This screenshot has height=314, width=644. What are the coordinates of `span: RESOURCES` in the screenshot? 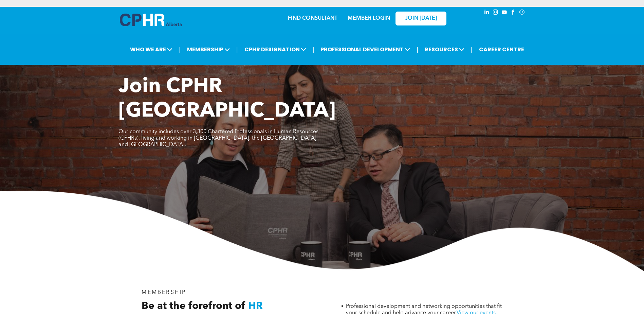 It's located at (445, 49).